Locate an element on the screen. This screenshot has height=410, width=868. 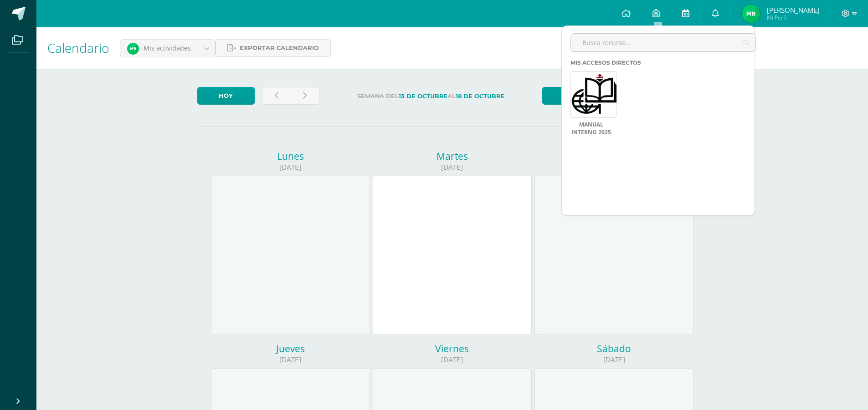
div: Miércoles is located at coordinates (614, 156).